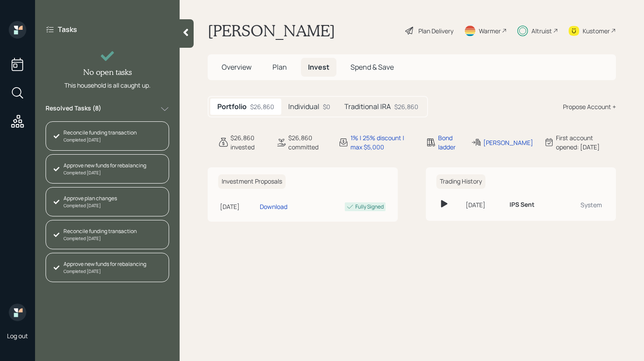  What do you see at coordinates (248, 142) in the screenshot?
I see `div: $26,860 invested` at bounding box center [248, 142].